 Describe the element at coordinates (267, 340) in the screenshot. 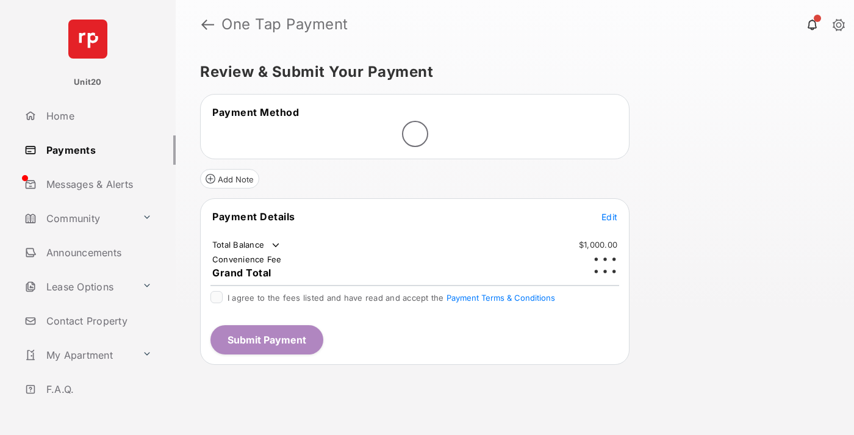

I see `button: Submit Payment` at that location.